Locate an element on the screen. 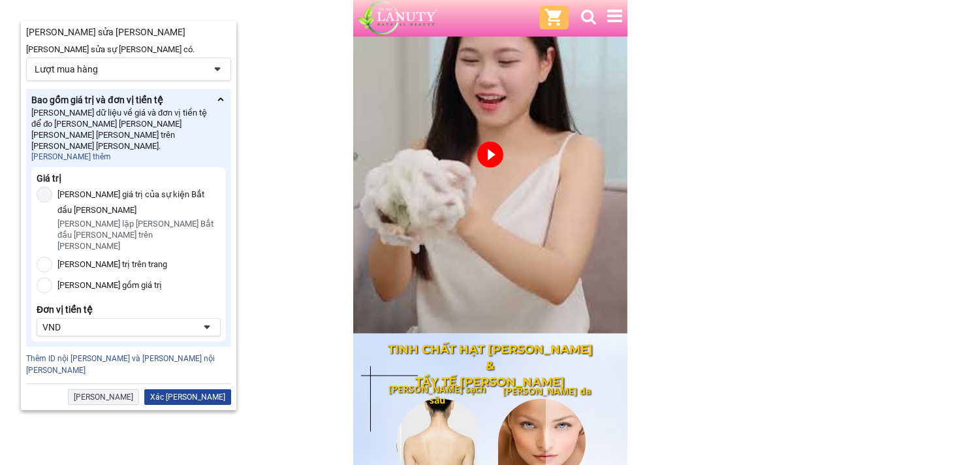 The height and width of the screenshot is (465, 980). div: Lượt mua hàngNút mũi tên của công cụ chọn is located at coordinates (129, 69).